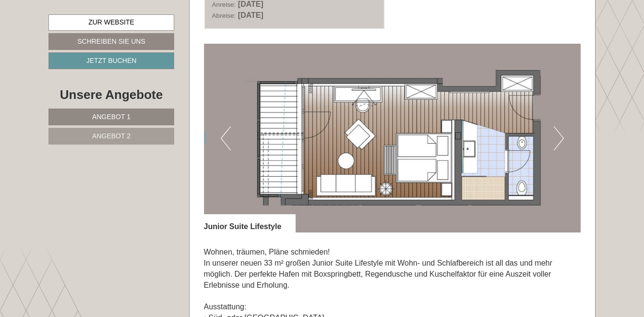 The image size is (644, 317). I want to click on button: Next, so click(558, 138).